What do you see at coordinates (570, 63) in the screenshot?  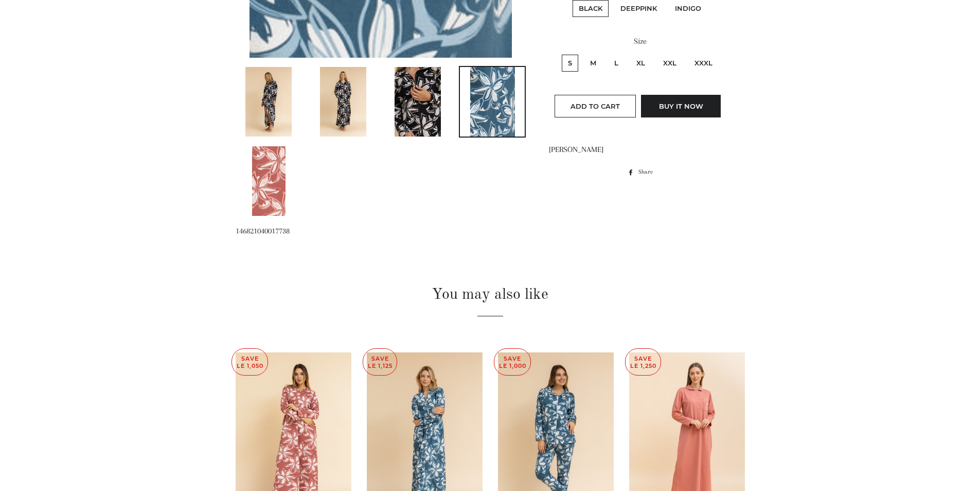 I see `label: S` at bounding box center [570, 63].